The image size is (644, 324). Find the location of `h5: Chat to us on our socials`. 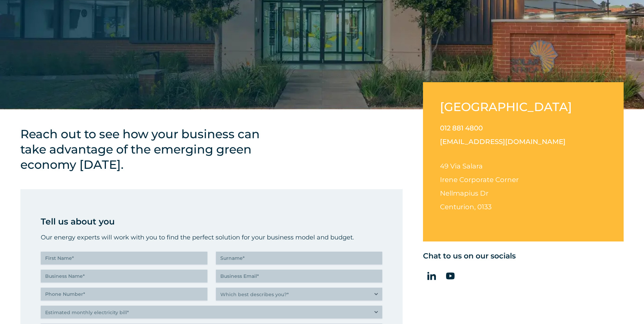

h5: Chat to us on our socials is located at coordinates (523, 256).